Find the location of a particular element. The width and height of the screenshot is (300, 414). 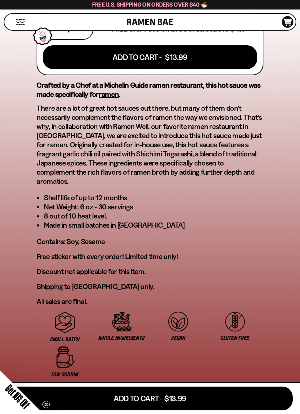

span: Whole Ingredients is located at coordinates (121, 338).